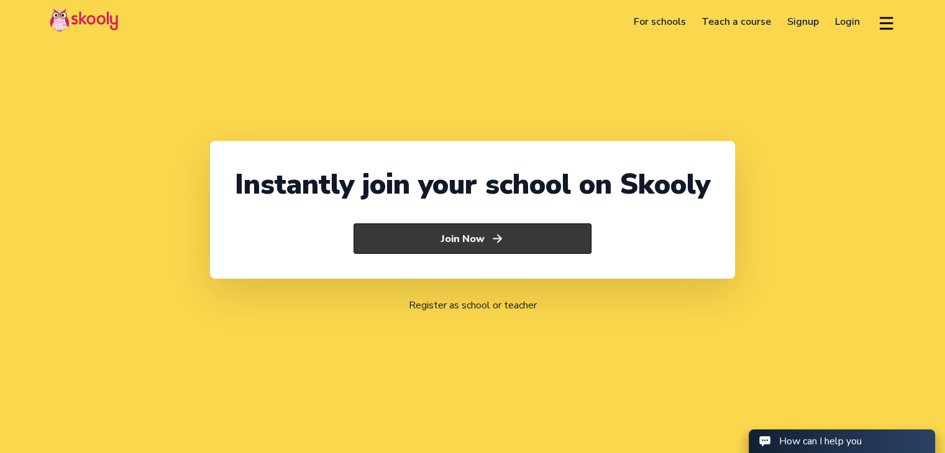 The image size is (945, 453). Describe the element at coordinates (472, 239) in the screenshot. I see `button: Join Nowarrow forward outline` at that location.